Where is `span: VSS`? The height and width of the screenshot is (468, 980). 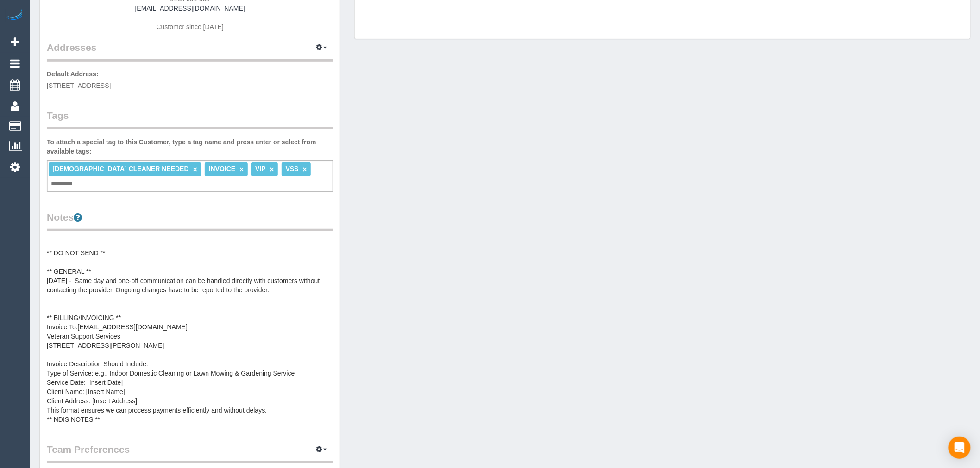 span: VSS is located at coordinates (292, 169).